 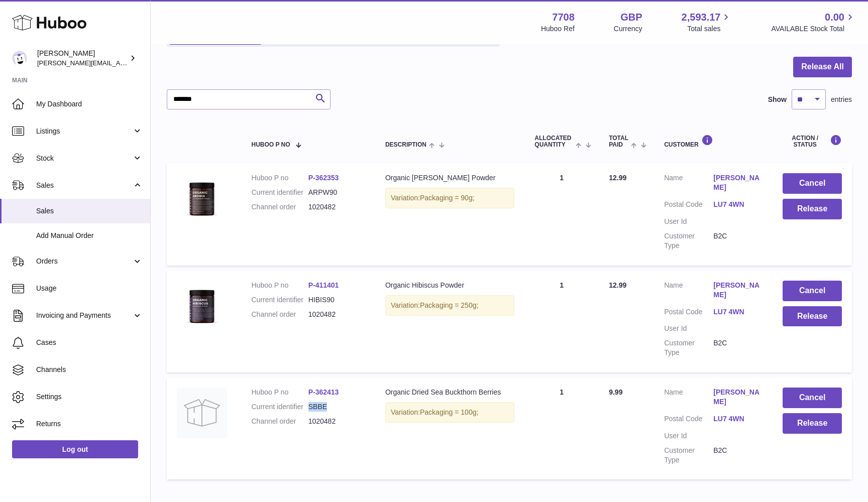 I want to click on span: 0.00, so click(x=834, y=17).